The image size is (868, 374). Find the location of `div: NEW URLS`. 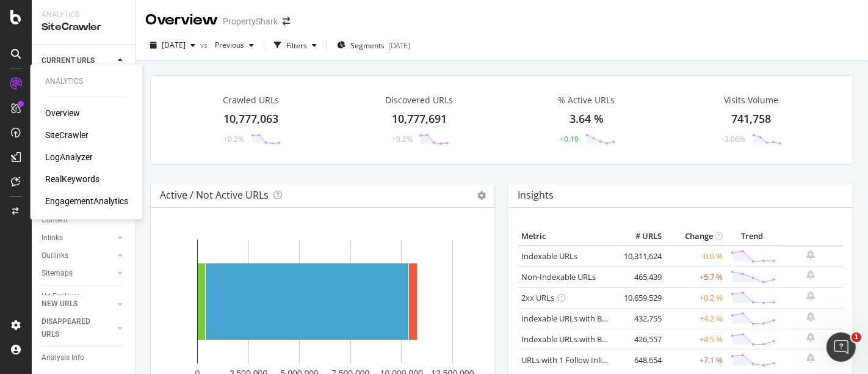

div: NEW URLS is located at coordinates (59, 304).